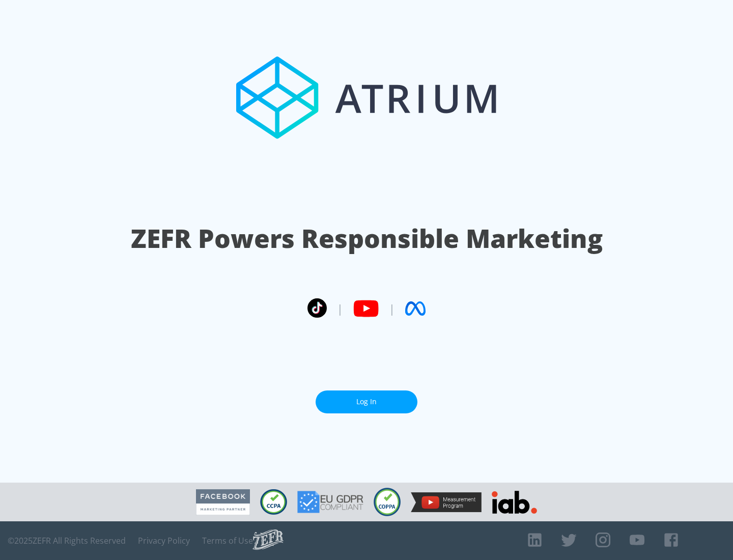 This screenshot has height=560, width=733. I want to click on a: Log In, so click(366, 401).